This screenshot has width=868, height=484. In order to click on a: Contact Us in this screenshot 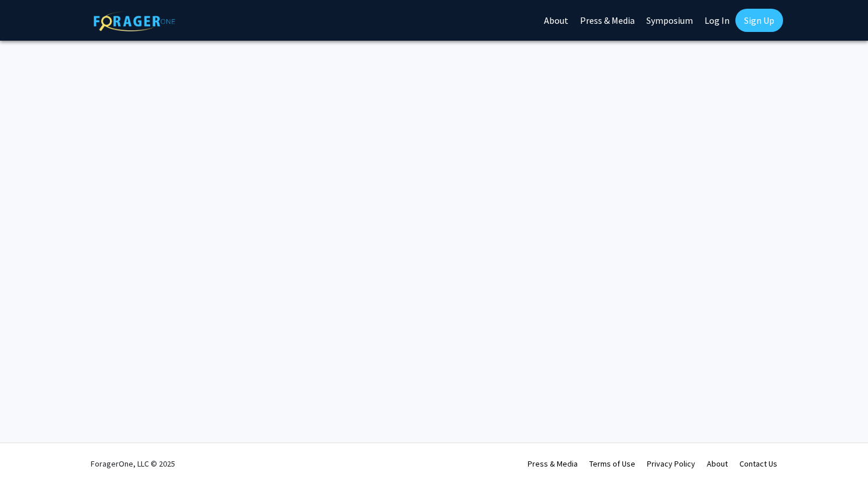, I will do `click(758, 464)`.